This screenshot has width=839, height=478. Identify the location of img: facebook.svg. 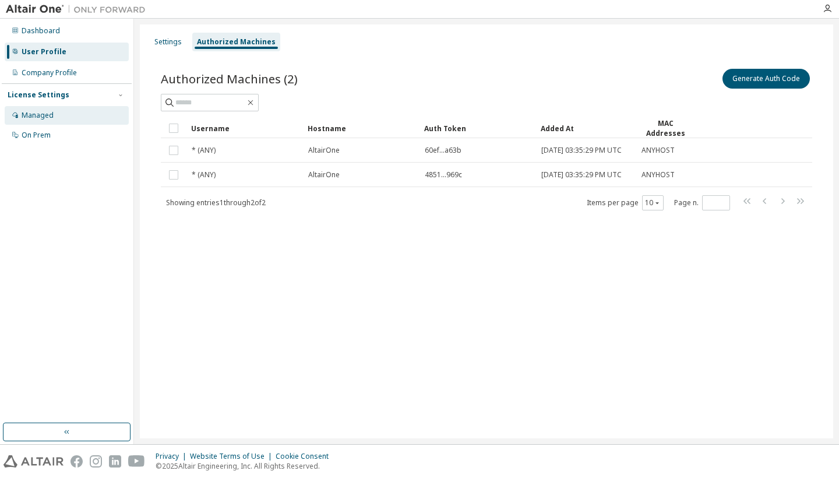
(76, 461).